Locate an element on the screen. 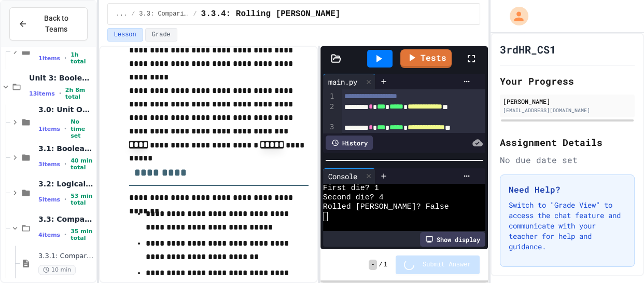  div: 1 is located at coordinates (329, 97).